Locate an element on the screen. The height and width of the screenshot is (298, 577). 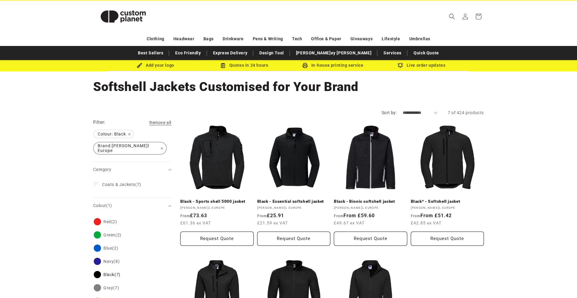
div: In-house printing service is located at coordinates (333, 65).